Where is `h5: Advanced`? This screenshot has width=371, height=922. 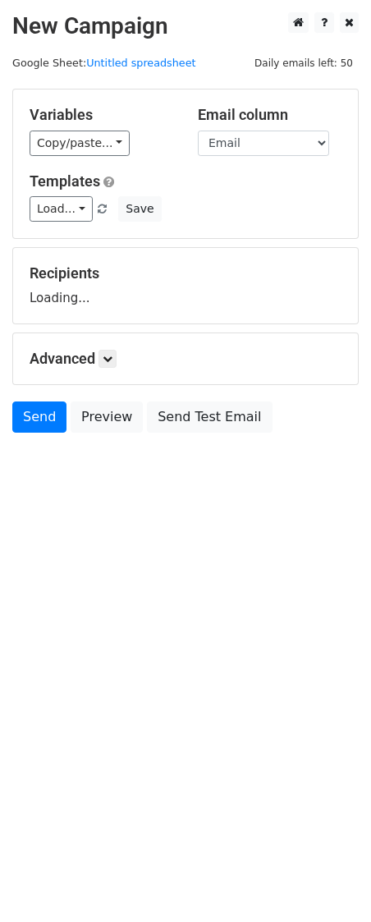 h5: Advanced is located at coordinates (186, 359).